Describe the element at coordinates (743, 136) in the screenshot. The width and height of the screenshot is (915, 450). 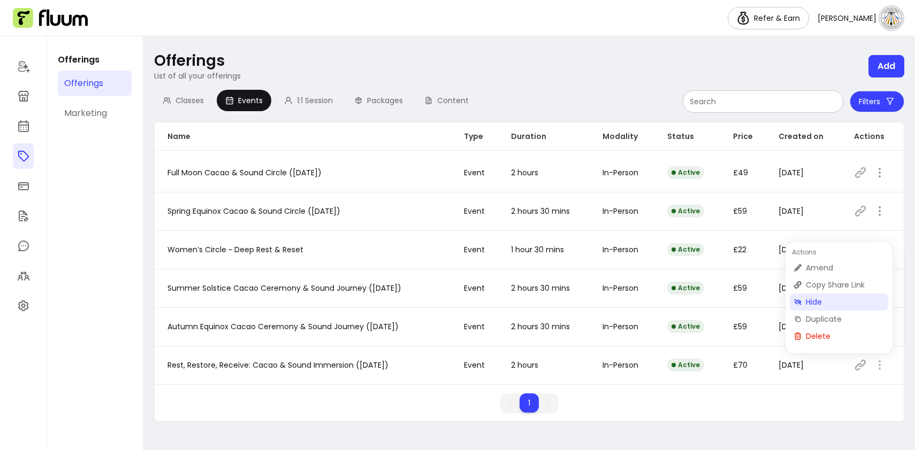
I see `th: Price` at that location.